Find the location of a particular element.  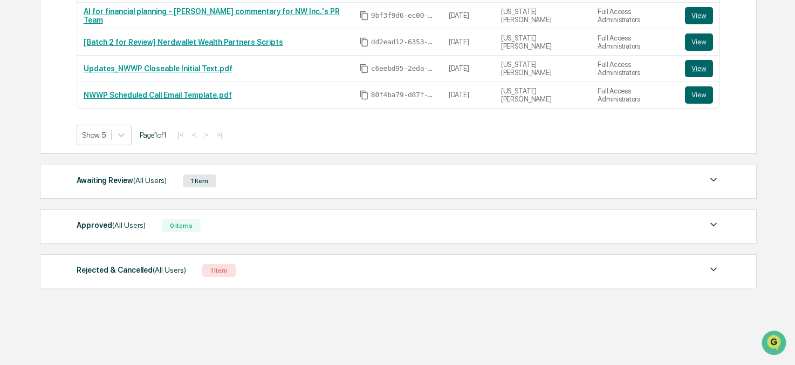

a: NWWP Scheduled Call Email Template.pdf is located at coordinates (158, 95).